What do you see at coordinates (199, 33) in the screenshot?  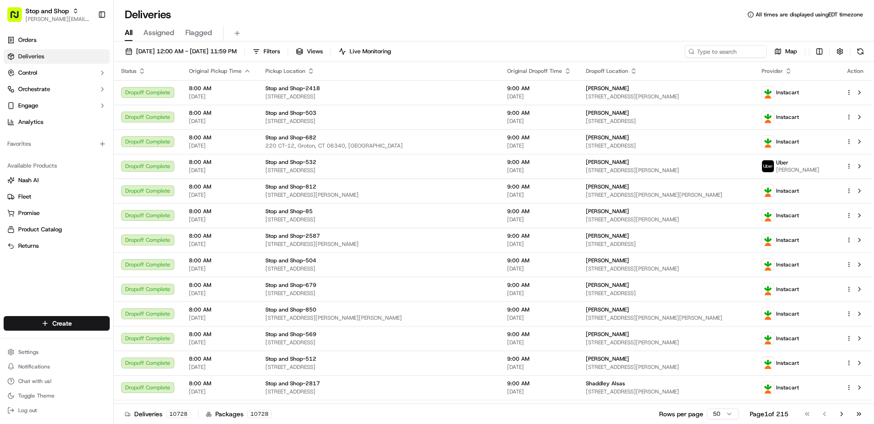 I see `span: Flagged` at bounding box center [199, 33].